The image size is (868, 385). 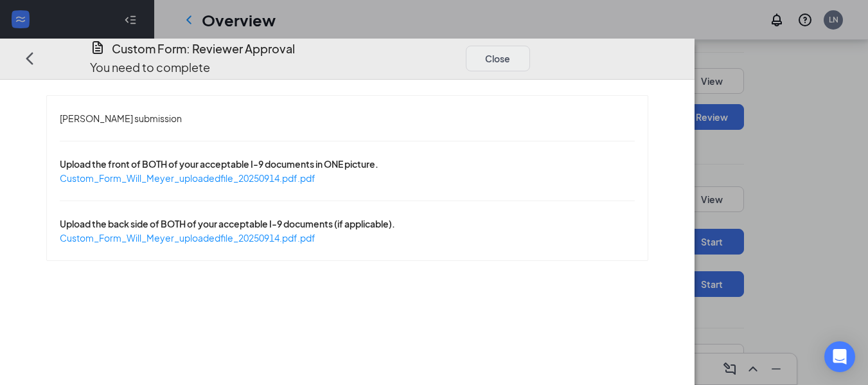 What do you see at coordinates (228, 223) in the screenshot?
I see `span: Upload the back side of BOTH of your acceptable I-9 documents (if applicable).` at bounding box center [228, 223].